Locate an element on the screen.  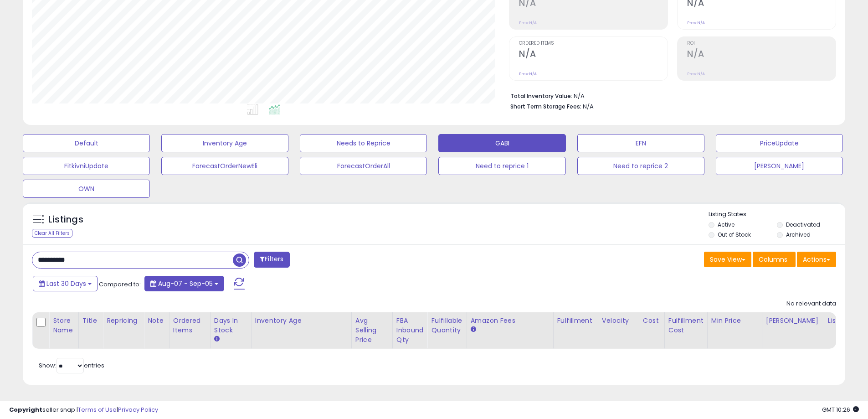
div: Fulfillable Quantity is located at coordinates (446, 325).